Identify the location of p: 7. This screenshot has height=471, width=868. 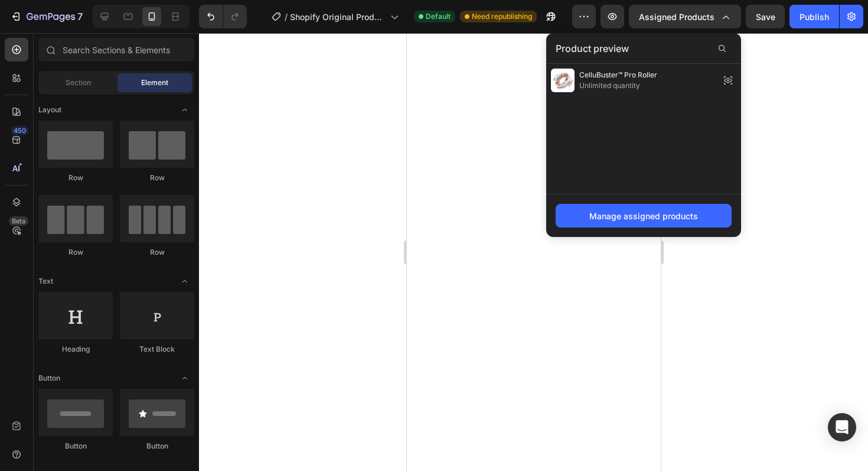
(80, 17).